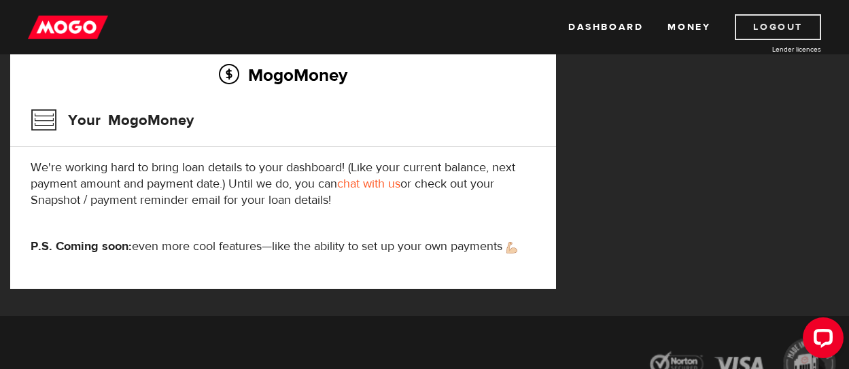 Image resolution: width=849 pixels, height=369 pixels. What do you see at coordinates (31, 26) in the screenshot?
I see `button: Open LiveChat chat widget` at bounding box center [31, 26].